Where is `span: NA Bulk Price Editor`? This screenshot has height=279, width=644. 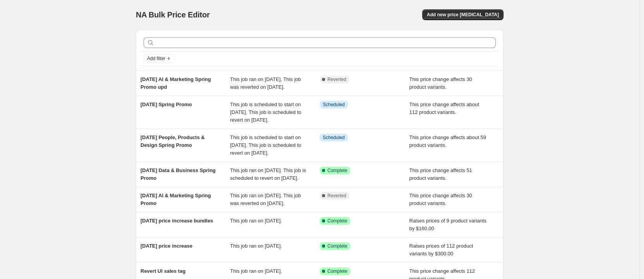
span: NA Bulk Price Editor is located at coordinates (172, 15).